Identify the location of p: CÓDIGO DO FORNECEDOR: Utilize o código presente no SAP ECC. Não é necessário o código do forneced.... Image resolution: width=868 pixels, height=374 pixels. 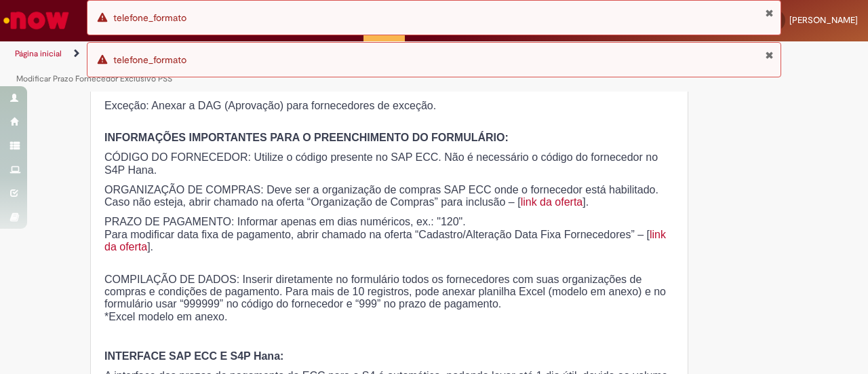
(389, 164).